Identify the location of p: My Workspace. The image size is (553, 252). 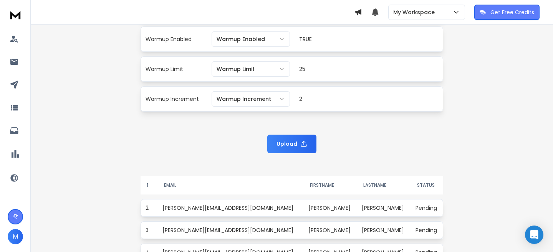
(416, 12).